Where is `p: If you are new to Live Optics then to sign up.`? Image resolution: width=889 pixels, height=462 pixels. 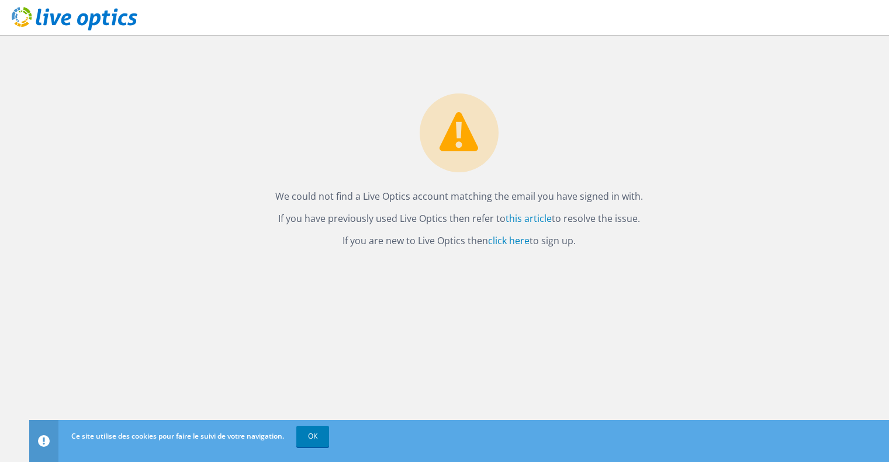
p: If you are new to Live Optics then to sign up. is located at coordinates (459, 241).